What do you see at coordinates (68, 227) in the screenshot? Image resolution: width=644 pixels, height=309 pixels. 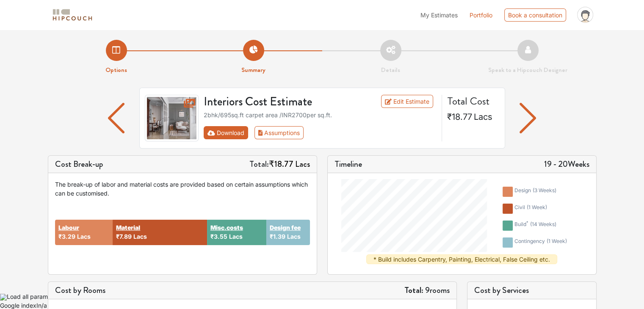 I see `strong: Labour` at bounding box center [68, 227].